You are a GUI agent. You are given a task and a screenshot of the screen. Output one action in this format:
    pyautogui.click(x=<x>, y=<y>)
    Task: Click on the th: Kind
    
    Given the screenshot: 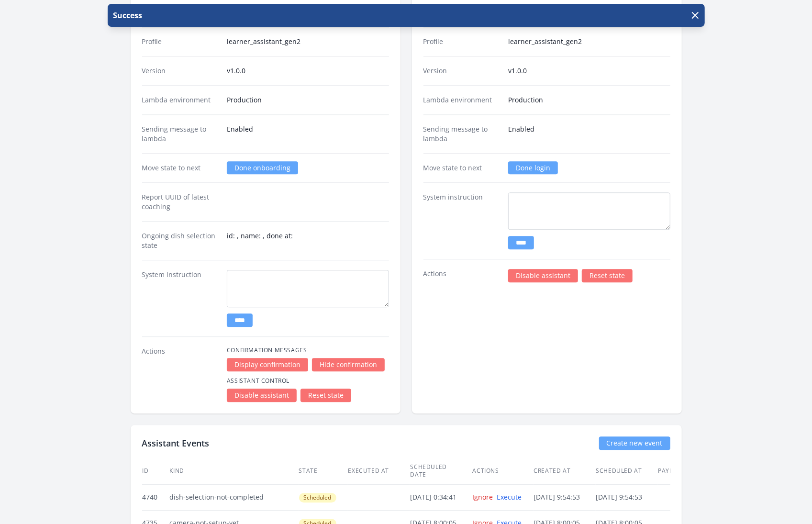 What is the action you would take?
    pyautogui.click(x=234, y=471)
    